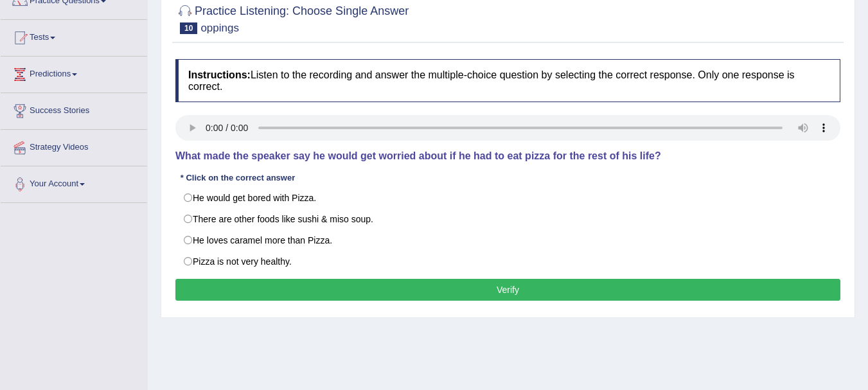 This screenshot has height=390, width=868. I want to click on a: Strategy Videos, so click(74, 146).